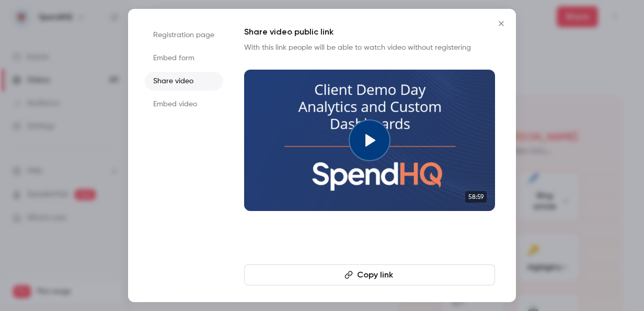 The height and width of the screenshot is (311, 644). What do you see at coordinates (184, 104) in the screenshot?
I see `li: Embed video` at bounding box center [184, 104].